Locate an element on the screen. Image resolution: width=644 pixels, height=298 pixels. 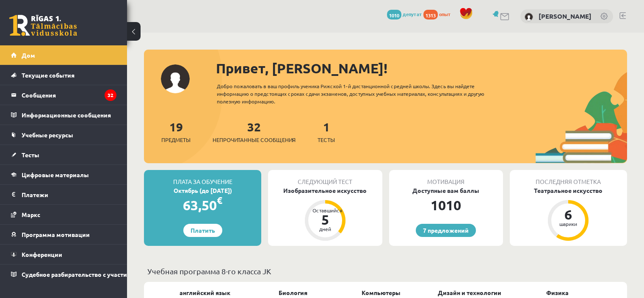
font: Предметы is located at coordinates (176, 139).